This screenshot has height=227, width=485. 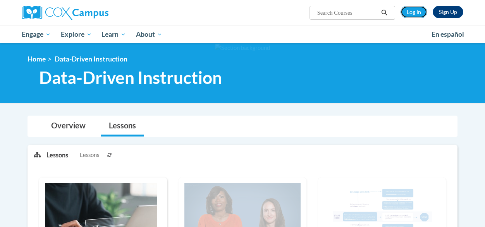 I want to click on span: En español, so click(x=448, y=34).